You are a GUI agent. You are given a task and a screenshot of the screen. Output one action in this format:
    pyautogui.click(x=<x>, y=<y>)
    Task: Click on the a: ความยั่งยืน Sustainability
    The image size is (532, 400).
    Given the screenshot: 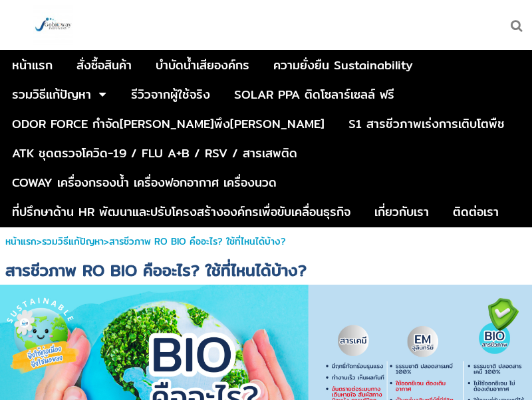 What is the action you would take?
    pyautogui.click(x=343, y=65)
    